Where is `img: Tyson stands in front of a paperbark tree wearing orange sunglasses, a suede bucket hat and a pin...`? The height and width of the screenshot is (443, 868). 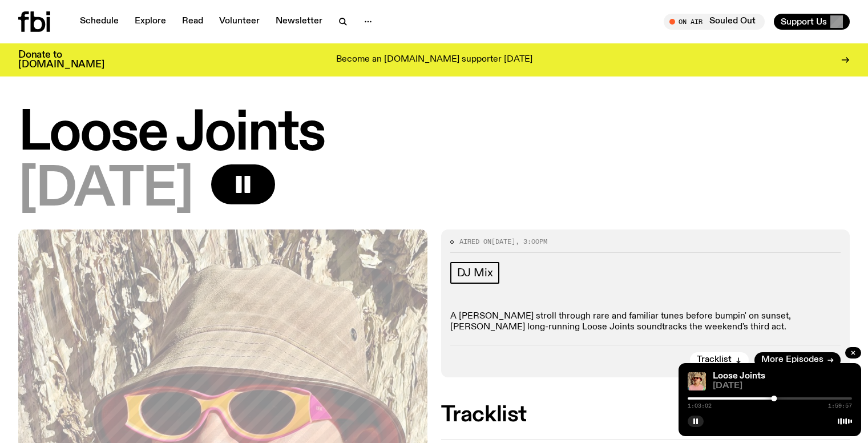 img: Tyson stands in front of a paperbark tree wearing orange sunglasses, a suede bucket hat and a pin... is located at coordinates (697, 381).